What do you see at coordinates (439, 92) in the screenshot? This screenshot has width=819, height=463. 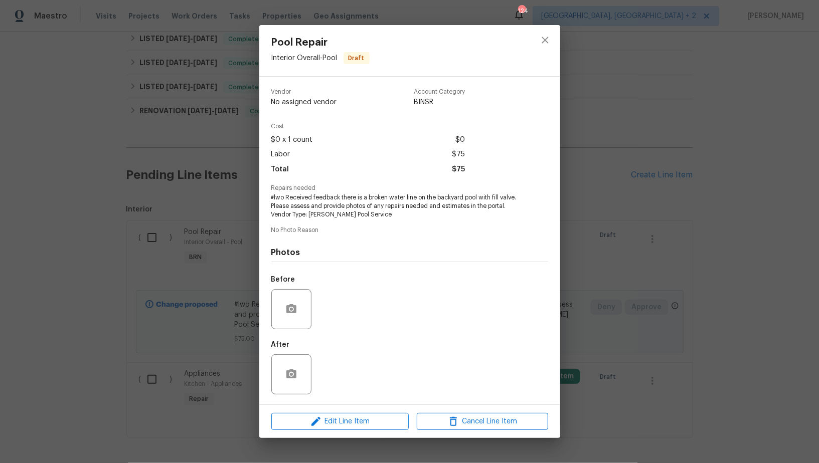 I see `span: Account Category` at bounding box center [439, 92].